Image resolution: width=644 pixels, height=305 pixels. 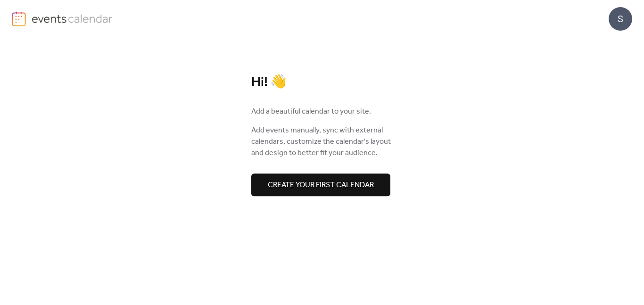 What do you see at coordinates (320, 185) in the screenshot?
I see `span: Create your first calendar` at bounding box center [320, 185].